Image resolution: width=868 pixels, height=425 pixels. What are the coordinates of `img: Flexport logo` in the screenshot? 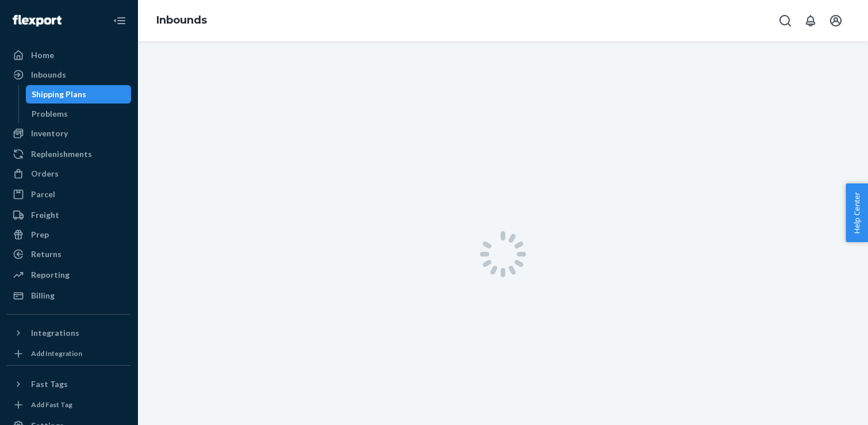 It's located at (37, 20).